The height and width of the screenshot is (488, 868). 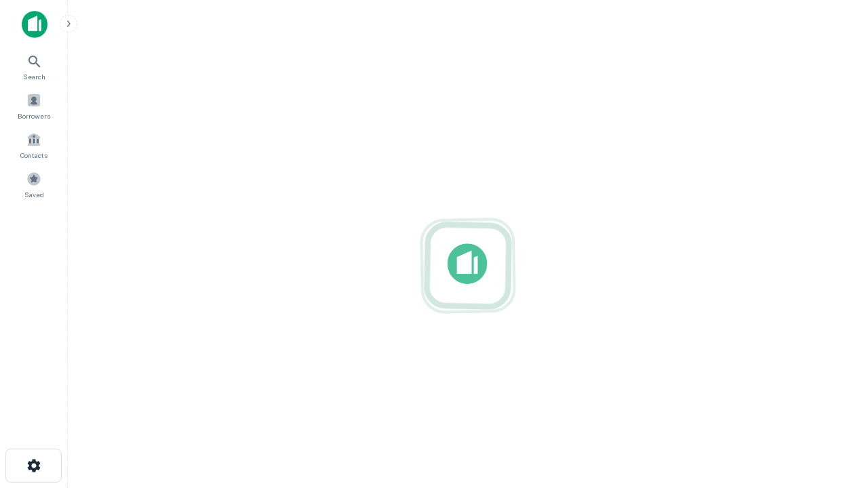 What do you see at coordinates (34, 106) in the screenshot?
I see `div: Borrowers` at bounding box center [34, 106].